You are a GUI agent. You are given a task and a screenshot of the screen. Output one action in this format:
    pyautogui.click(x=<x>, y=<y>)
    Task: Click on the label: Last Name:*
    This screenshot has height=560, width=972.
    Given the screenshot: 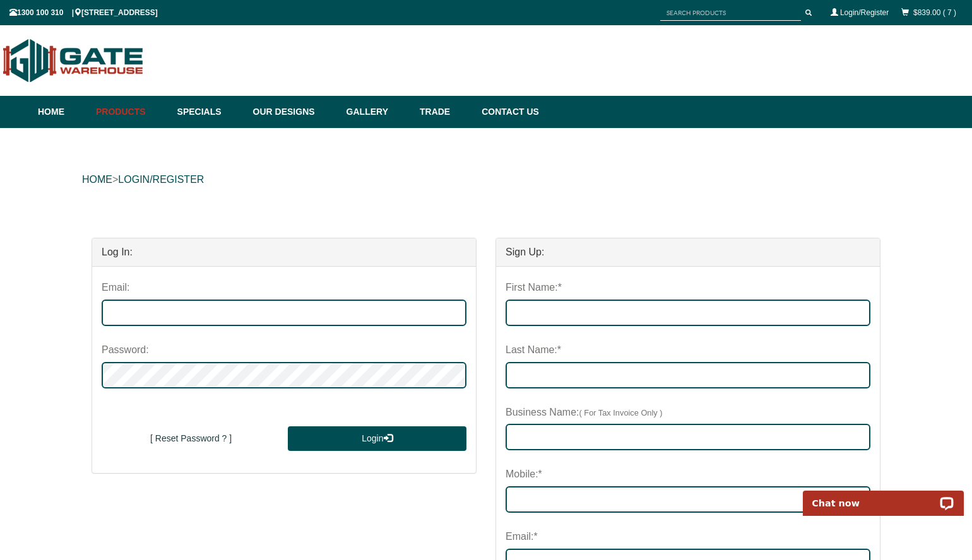 What is the action you would take?
    pyautogui.click(x=533, y=350)
    